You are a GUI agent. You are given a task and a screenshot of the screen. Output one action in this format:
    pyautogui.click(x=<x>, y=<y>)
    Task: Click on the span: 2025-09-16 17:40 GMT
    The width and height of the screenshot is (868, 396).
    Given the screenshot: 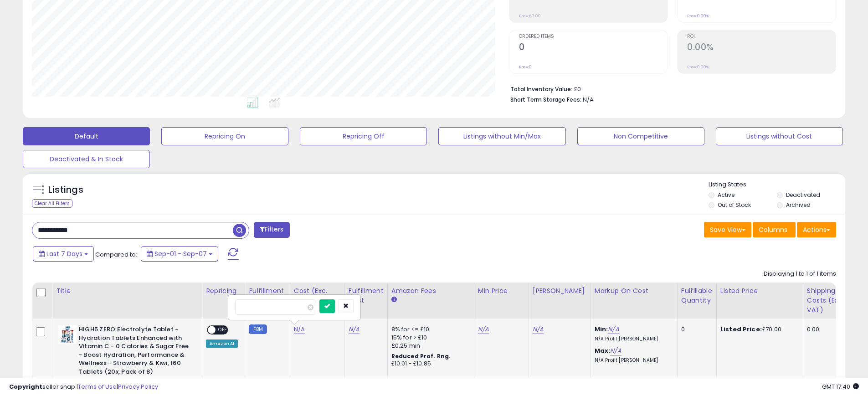 What is the action you would take?
    pyautogui.click(x=840, y=386)
    